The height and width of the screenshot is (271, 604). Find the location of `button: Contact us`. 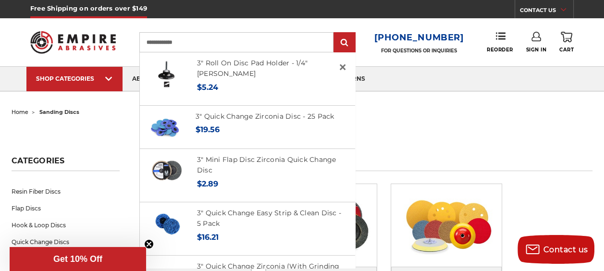

button: Contact us is located at coordinates (556, 249).